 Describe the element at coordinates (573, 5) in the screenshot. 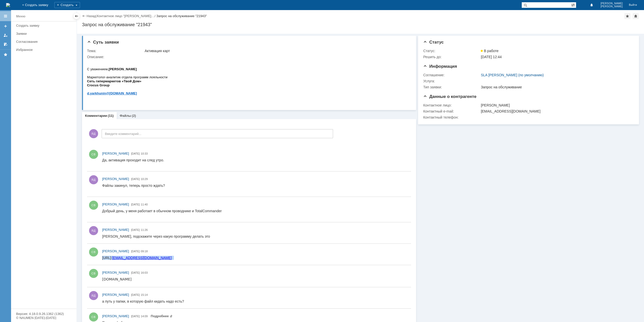

I see `span: Расширенный поиск` at that location.